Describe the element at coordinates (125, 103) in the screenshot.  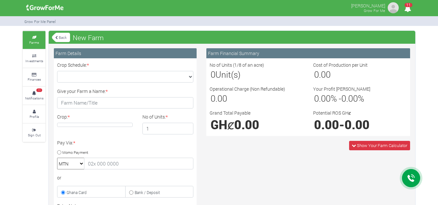
I see `input: Farm Name/Title` at that location.